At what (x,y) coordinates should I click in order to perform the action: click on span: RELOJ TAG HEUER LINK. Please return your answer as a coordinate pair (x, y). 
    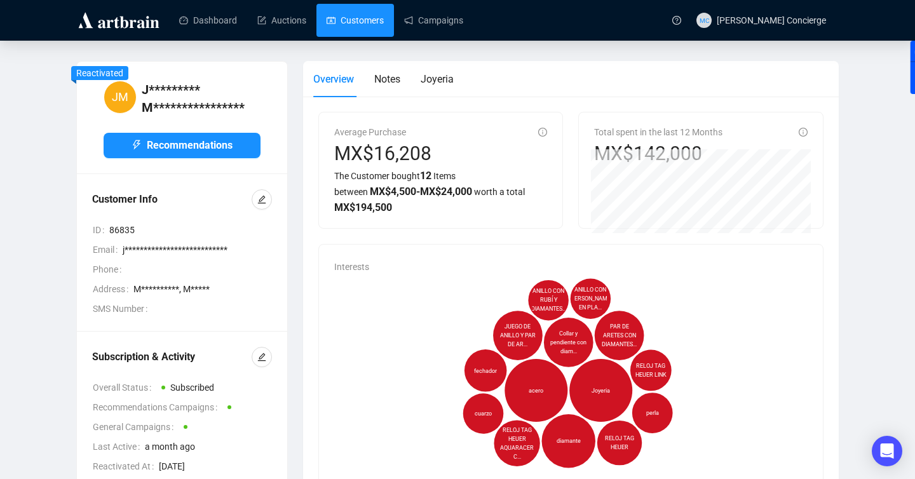
    Looking at the image, I should click on (651, 370).